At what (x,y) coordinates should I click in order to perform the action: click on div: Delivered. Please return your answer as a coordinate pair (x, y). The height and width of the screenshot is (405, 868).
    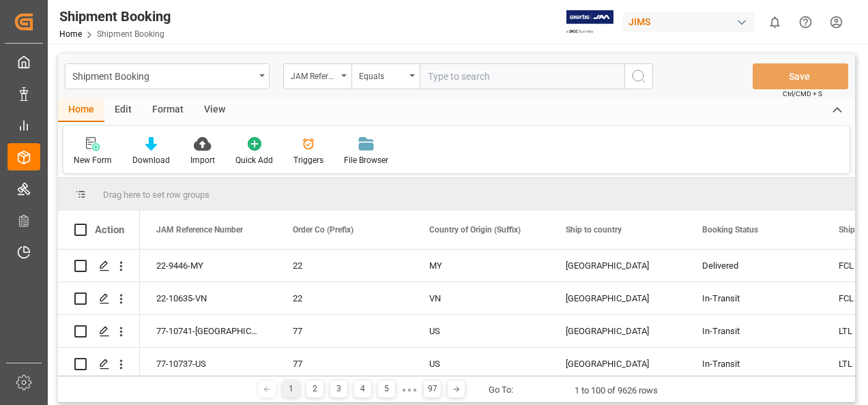
    Looking at the image, I should click on (755, 266).